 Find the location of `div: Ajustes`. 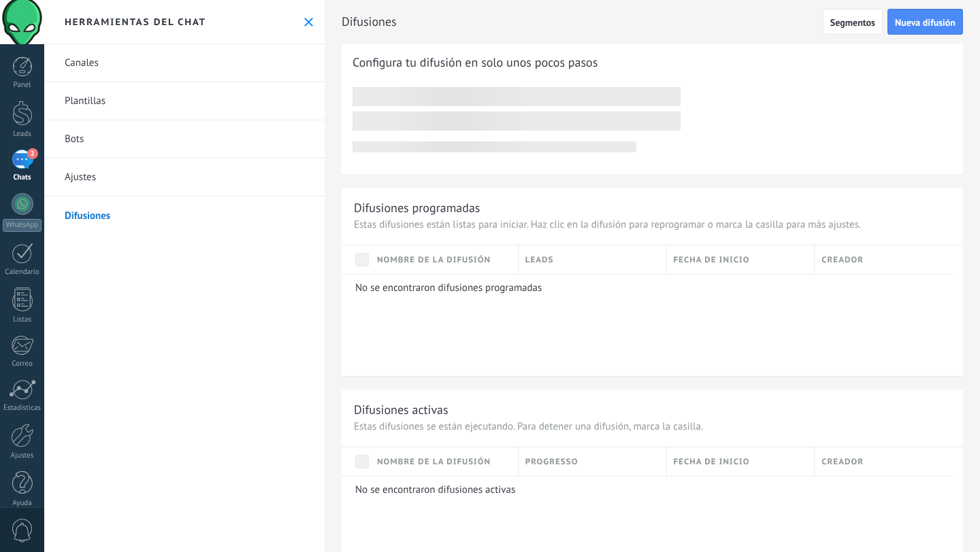

div: Ajustes is located at coordinates (23, 456).